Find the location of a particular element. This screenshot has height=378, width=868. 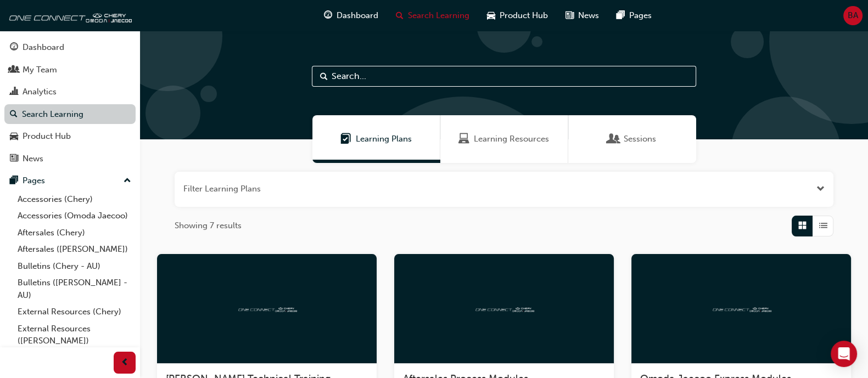

a: External Resources (Chery) is located at coordinates (74, 312).